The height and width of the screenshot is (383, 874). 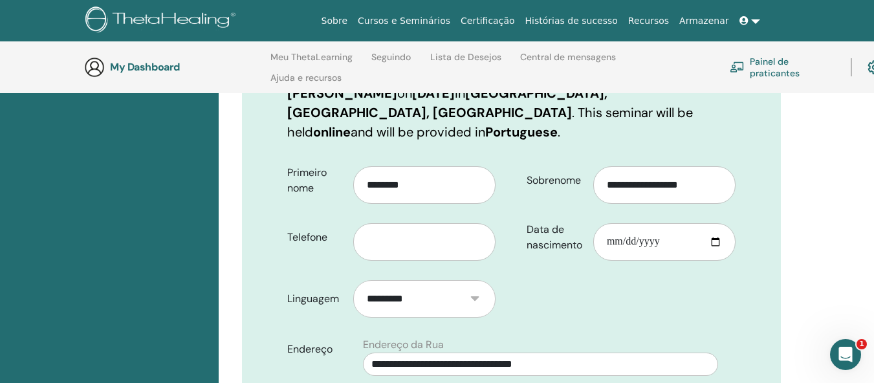 I want to click on a: Cursos e Seminários, so click(x=404, y=21).